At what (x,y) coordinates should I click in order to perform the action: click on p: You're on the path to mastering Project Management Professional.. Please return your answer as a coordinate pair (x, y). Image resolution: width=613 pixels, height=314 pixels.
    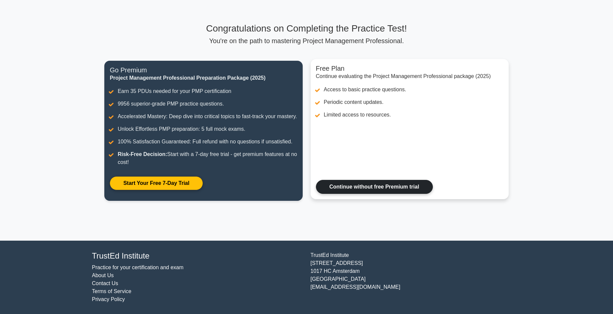
    Looking at the image, I should click on (307, 41).